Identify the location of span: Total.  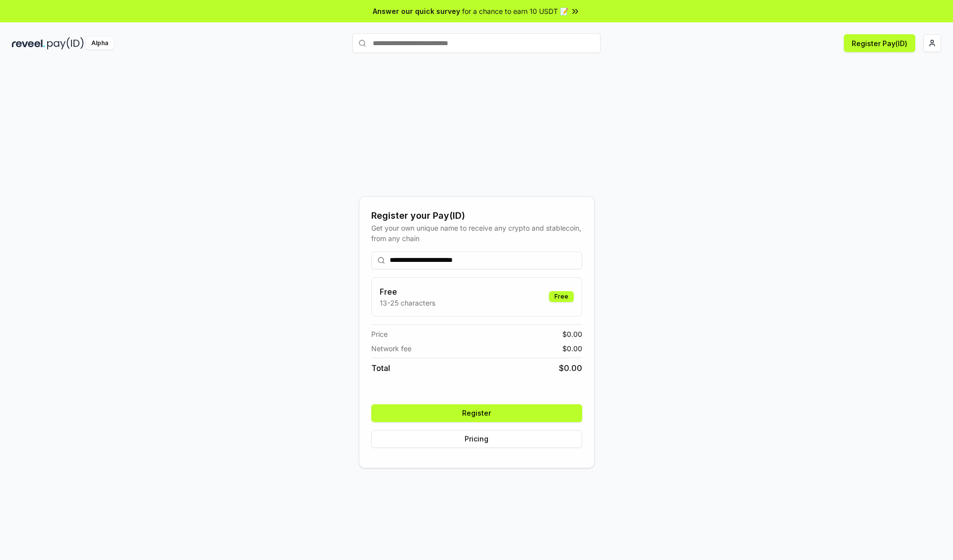
(381, 368).